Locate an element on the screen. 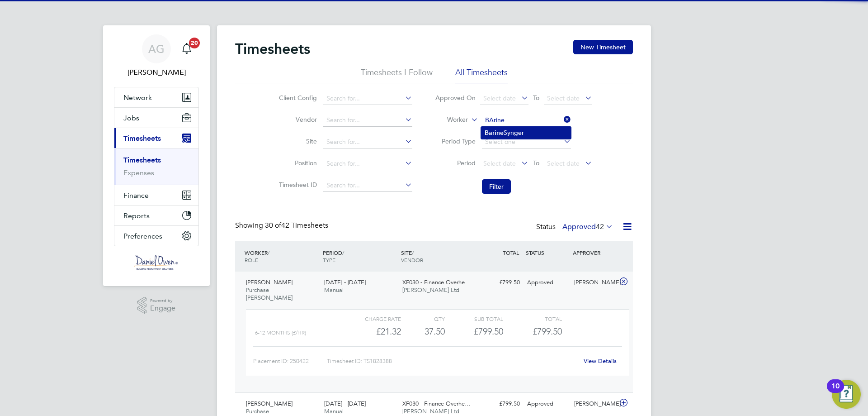  h2: Timesheets is located at coordinates (273, 49).